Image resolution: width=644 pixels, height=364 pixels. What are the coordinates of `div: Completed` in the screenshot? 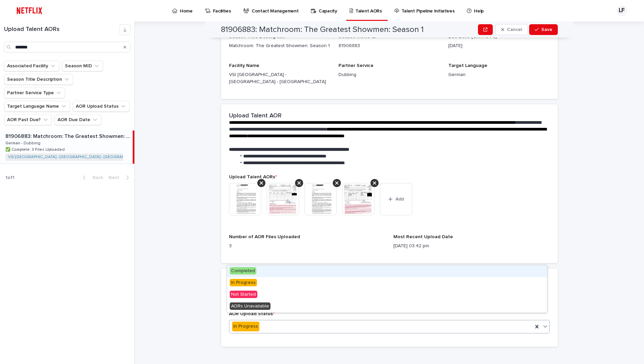 It's located at (387, 271).